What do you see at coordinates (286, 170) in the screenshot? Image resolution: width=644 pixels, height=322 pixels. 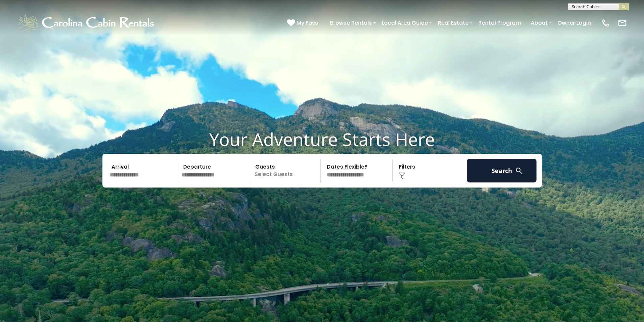 I see `p: Select Guests` at bounding box center [286, 170].